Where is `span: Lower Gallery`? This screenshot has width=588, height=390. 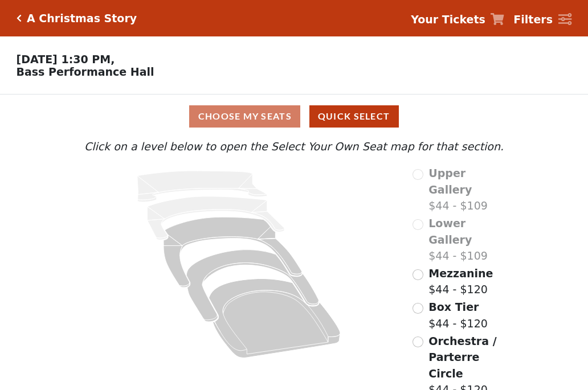
span: Lower Gallery is located at coordinates (450, 231).